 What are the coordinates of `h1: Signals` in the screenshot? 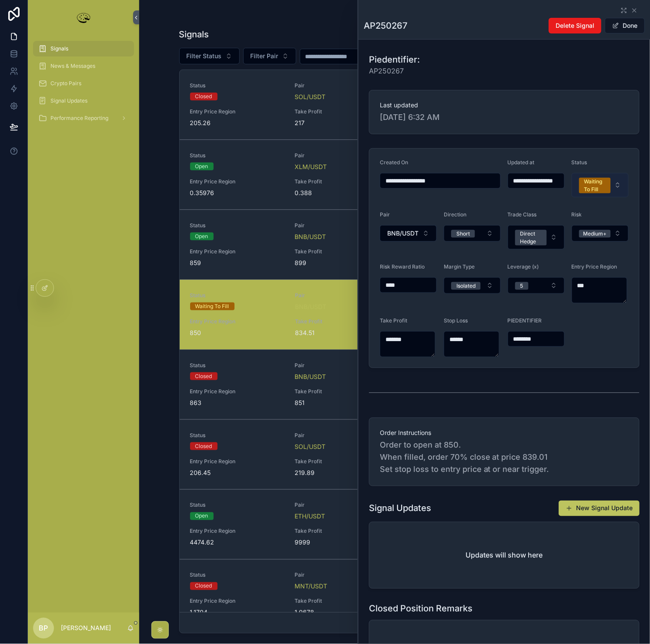 It's located at (194, 35).